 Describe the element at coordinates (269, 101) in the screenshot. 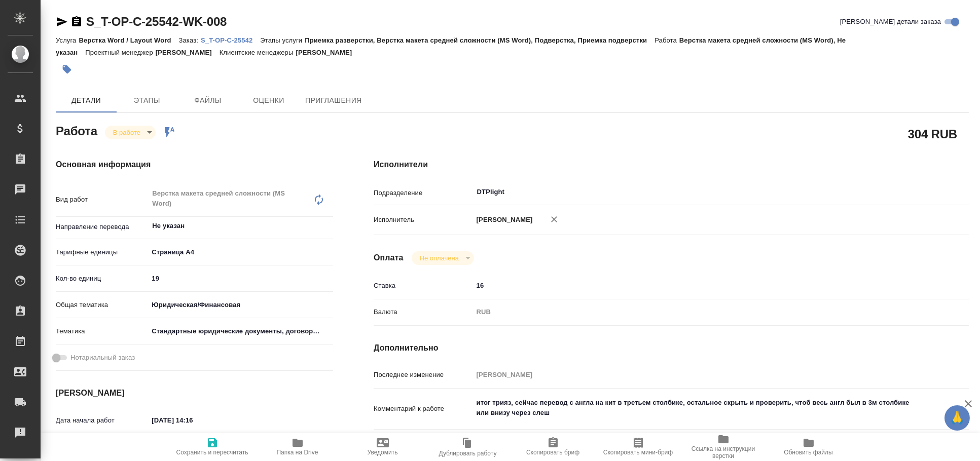

I see `span: Оценки` at that location.